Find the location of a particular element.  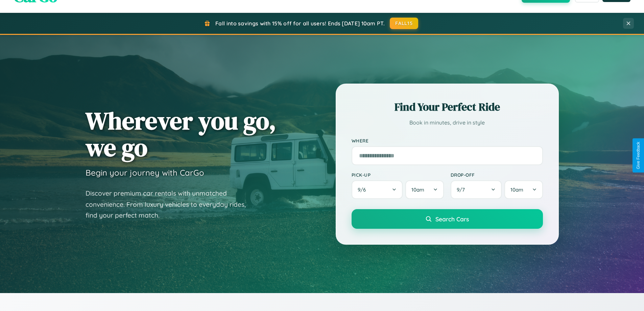

h3: Begin your journey with CarGo is located at coordinates (145, 173).